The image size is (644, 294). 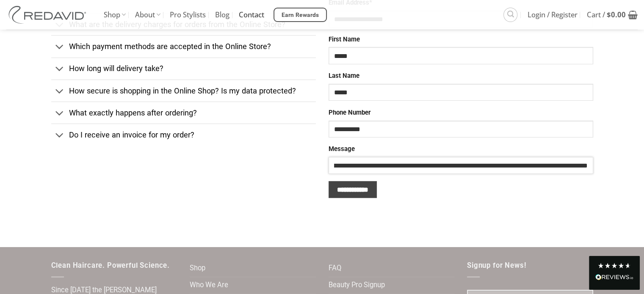 I want to click on a: Toggle Which payment methods are accepted in the Online Store?, so click(x=183, y=46).